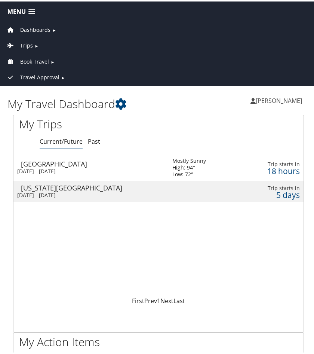 Image resolution: width=314 pixels, height=354 pixels. I want to click on a: 1, so click(158, 299).